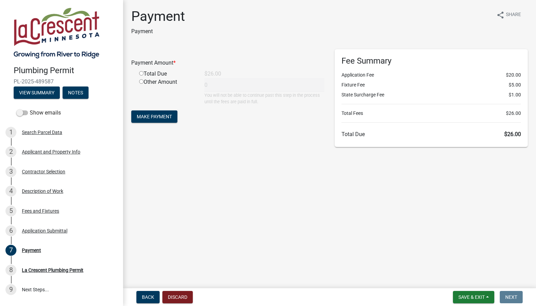  Describe the element at coordinates (56, 33) in the screenshot. I see `img: City of La Crescent, Minnesota` at that location.